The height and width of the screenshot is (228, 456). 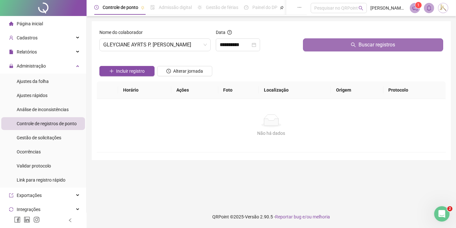 I want to click on footer: QRPoint © 2025 - 2.90.5 -, so click(x=271, y=217).